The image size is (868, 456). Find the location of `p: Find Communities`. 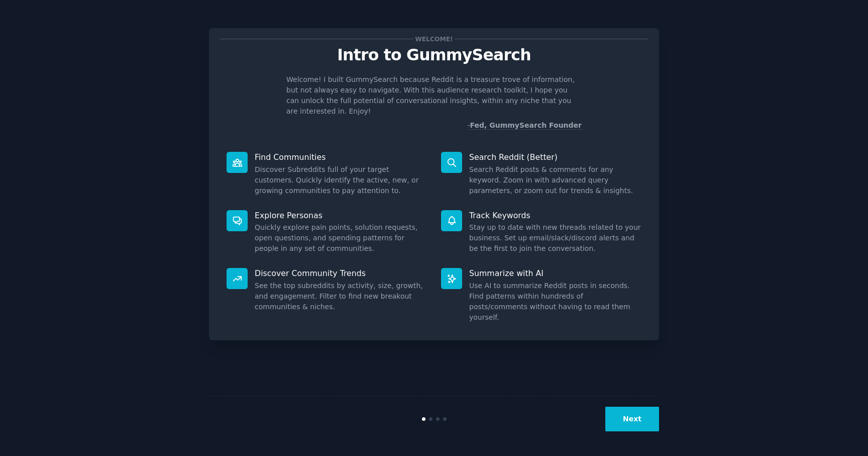

p: Find Communities is located at coordinates (341, 157).